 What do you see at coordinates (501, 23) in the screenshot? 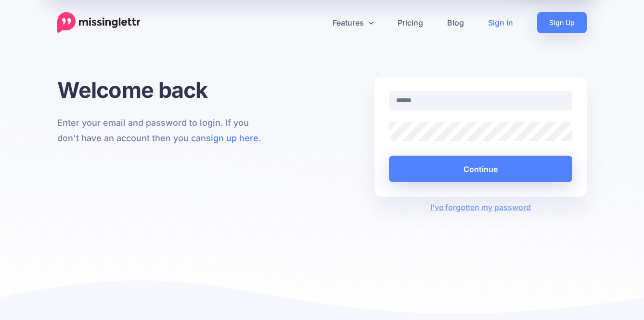
I see `a: Sign In` at bounding box center [501, 23].